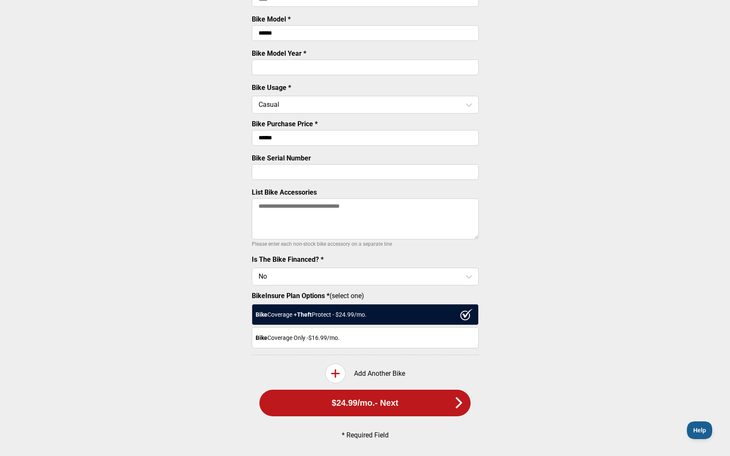 This screenshot has height=456, width=730. What do you see at coordinates (304, 315) in the screenshot?
I see `strong: Theft` at bounding box center [304, 315].